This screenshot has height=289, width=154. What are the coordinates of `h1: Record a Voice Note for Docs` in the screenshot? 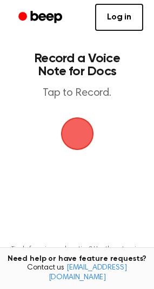 It's located at (77, 65).